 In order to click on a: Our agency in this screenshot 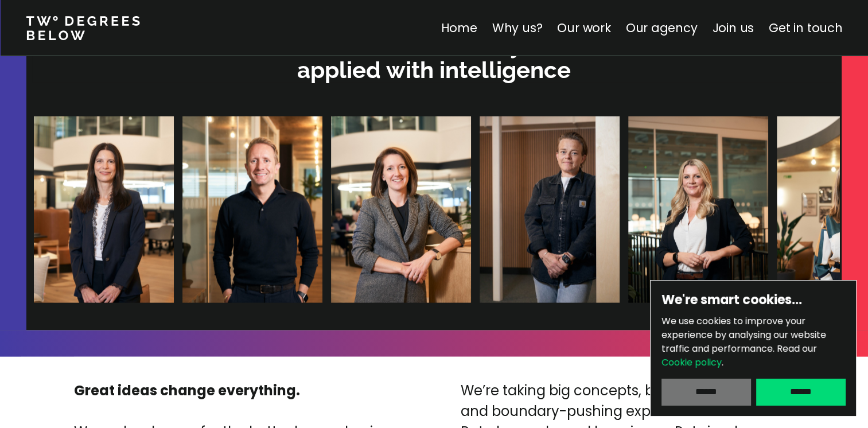, I will do `click(661, 27)`.